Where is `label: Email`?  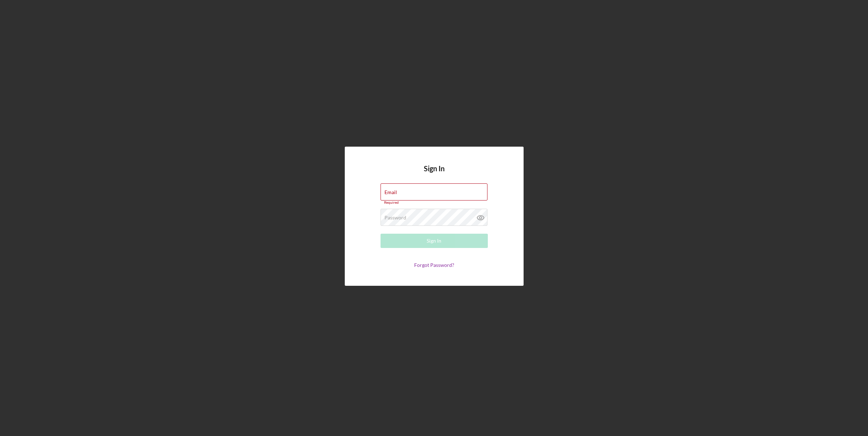
label: Email is located at coordinates (391, 192).